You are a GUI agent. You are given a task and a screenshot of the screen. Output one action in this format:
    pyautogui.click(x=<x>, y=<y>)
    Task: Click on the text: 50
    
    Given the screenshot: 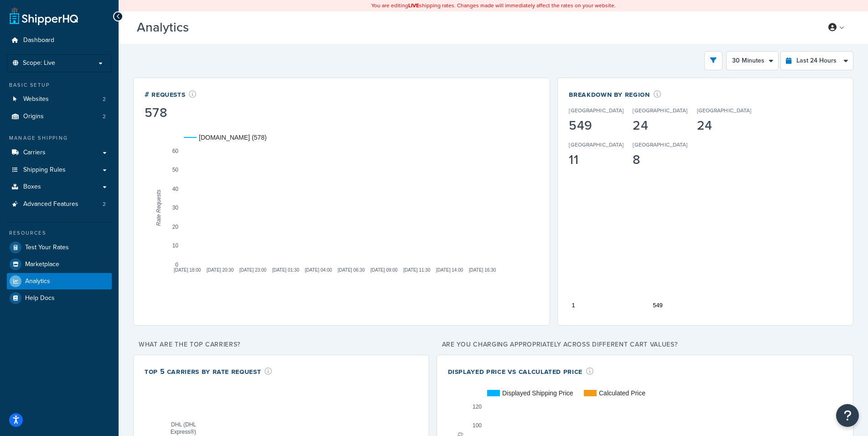 What is the action you would take?
    pyautogui.click(x=176, y=170)
    